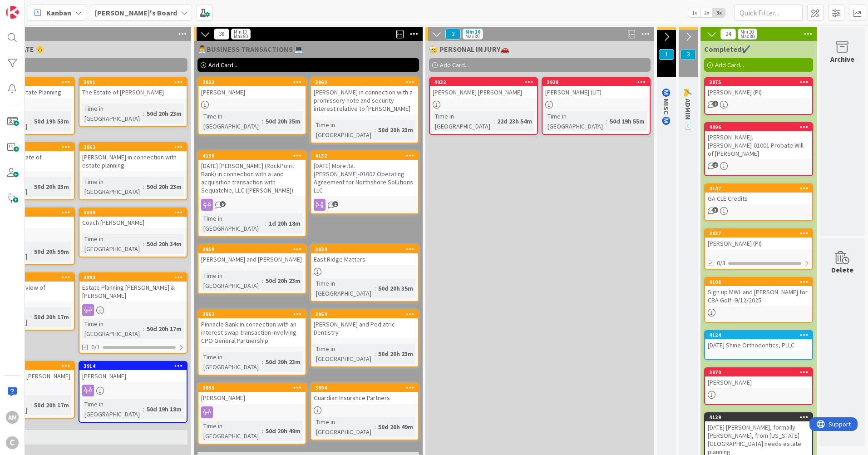  Describe the element at coordinates (758, 233) in the screenshot. I see `div: 3837` at that location.